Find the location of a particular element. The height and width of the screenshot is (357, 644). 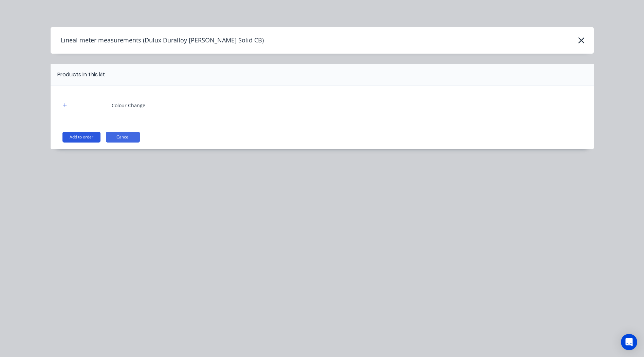

button: Cancel is located at coordinates (123, 137).